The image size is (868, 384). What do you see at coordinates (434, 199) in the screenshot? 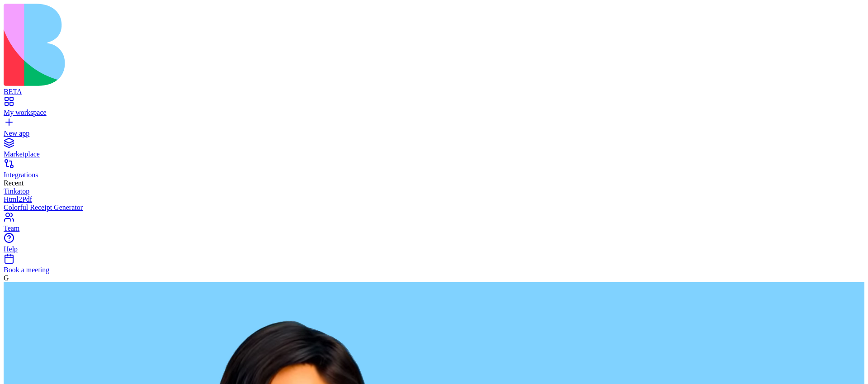
I see `a: Html2Pdf` at bounding box center [434, 199].